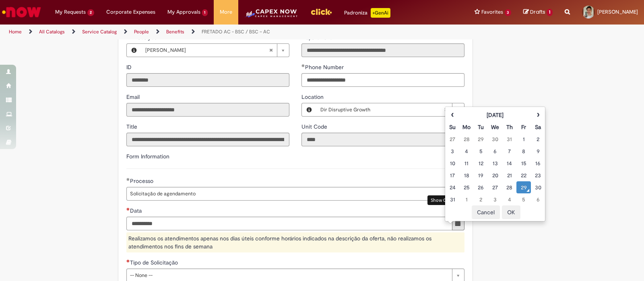 Image resolution: width=644 pixels, height=281 pixels. I want to click on input: Data, so click(289, 224).